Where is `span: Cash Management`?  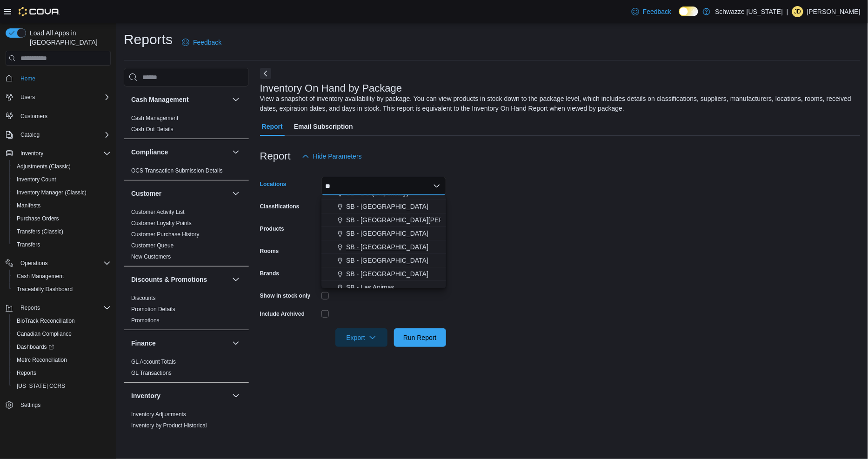 span: Cash Management is located at coordinates (155, 118).